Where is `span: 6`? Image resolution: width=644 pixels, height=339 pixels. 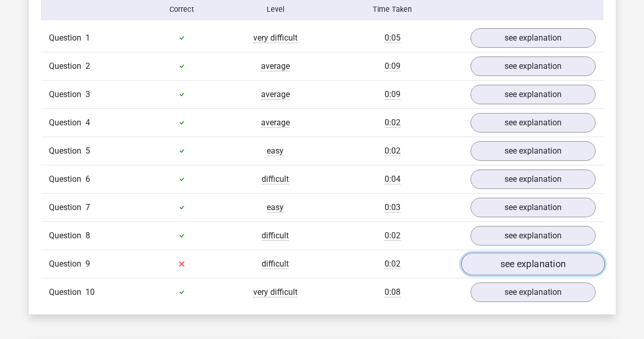
span: 6 is located at coordinates (88, 179).